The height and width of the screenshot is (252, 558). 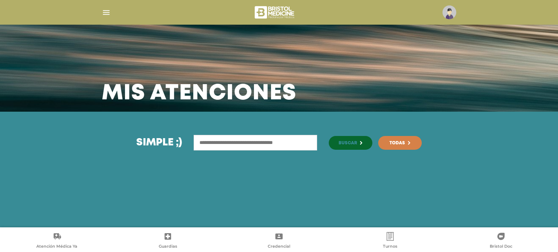 I want to click on img: Cober_menu-lines-white.svg, so click(x=106, y=12).